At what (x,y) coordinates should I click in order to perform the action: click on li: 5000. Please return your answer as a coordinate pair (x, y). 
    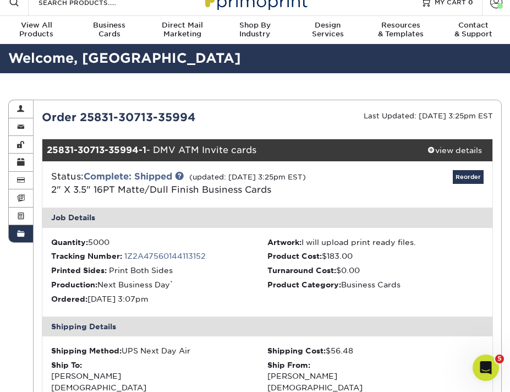
    Looking at the image, I should click on (159, 242).